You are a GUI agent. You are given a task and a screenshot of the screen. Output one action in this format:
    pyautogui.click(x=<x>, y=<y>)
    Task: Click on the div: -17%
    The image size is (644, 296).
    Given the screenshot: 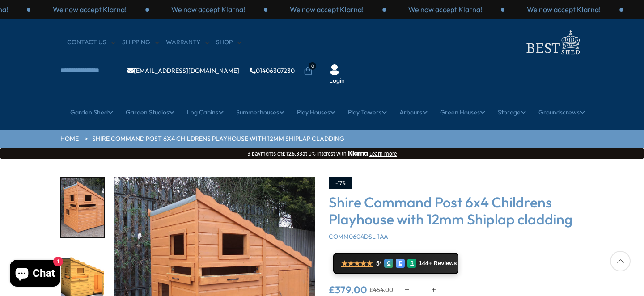 What is the action you would take?
    pyautogui.click(x=340, y=183)
    